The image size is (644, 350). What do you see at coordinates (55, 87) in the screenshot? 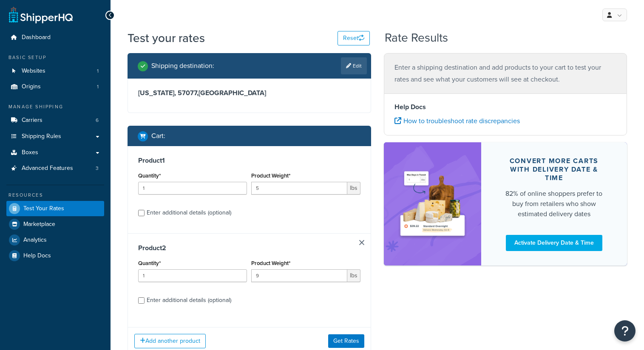
I see `li: Origins` at bounding box center [55, 87].